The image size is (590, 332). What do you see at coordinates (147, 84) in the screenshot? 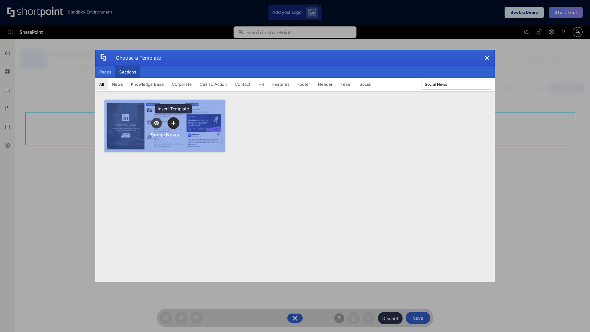
I see `button: Knowledge Base` at bounding box center [147, 84].